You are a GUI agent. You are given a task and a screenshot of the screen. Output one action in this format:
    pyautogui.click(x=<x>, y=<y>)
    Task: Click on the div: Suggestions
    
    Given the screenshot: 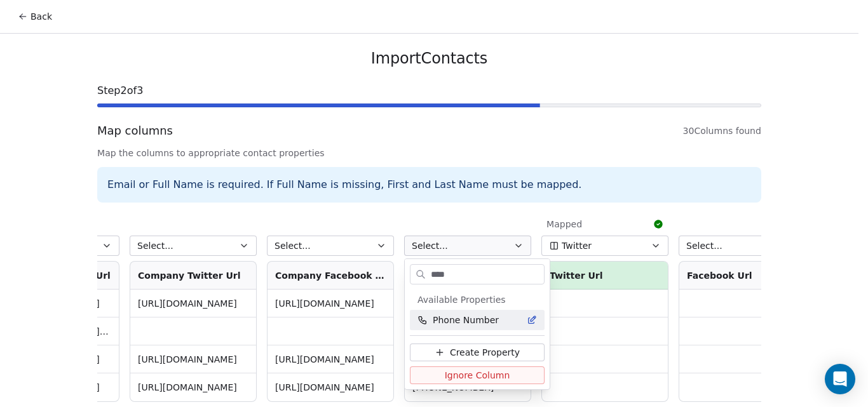 What is the action you would take?
    pyautogui.click(x=477, y=310)
    